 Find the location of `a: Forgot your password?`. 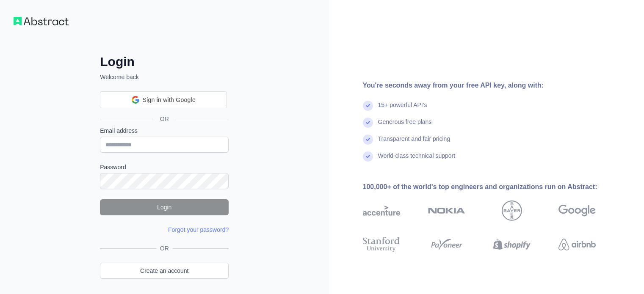

a: Forgot your password? is located at coordinates (199, 230).